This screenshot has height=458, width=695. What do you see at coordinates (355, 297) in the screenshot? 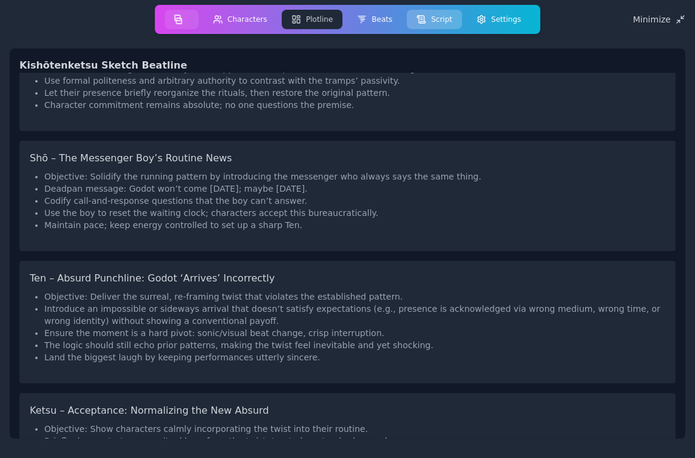
I see `li: Objective: Deliver the surreal, re-framing twist that violates the established pattern.` at bounding box center [355, 297].